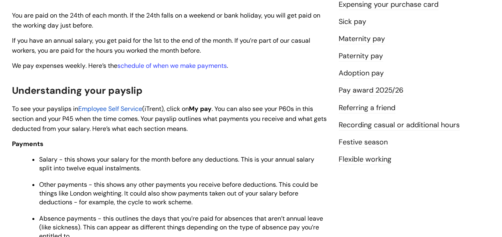 This screenshot has height=237, width=502. I want to click on a: Recording casual or additional hours, so click(399, 125).